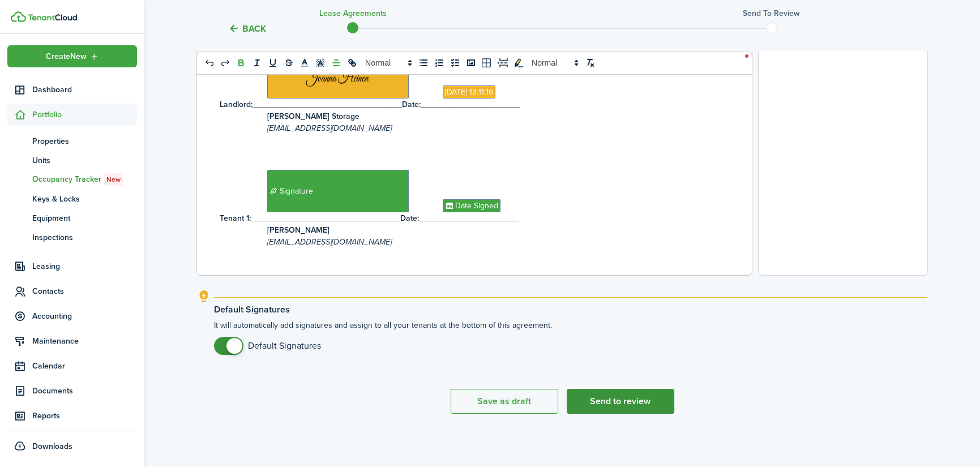  What do you see at coordinates (204, 297) in the screenshot?
I see `i: outline` at bounding box center [204, 297].